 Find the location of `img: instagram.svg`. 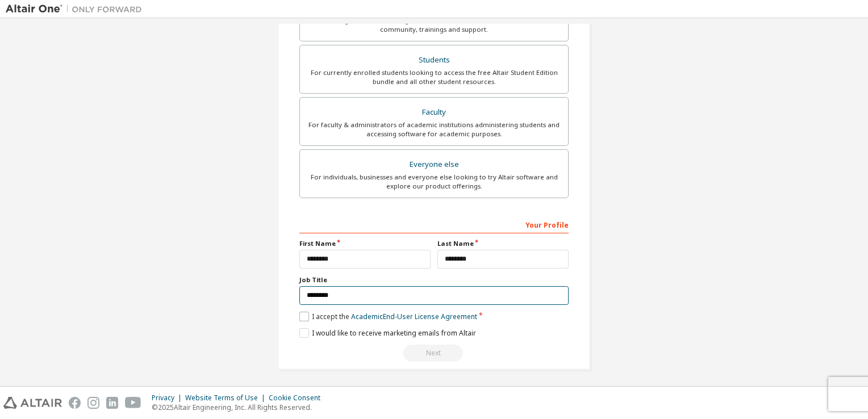

img: instagram.svg is located at coordinates (93, 403).